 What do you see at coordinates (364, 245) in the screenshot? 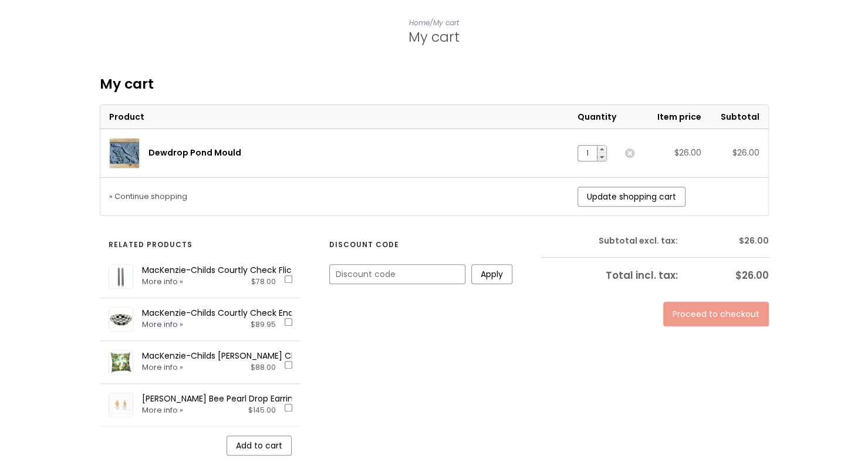
I see `strong: Discount code` at bounding box center [364, 245].